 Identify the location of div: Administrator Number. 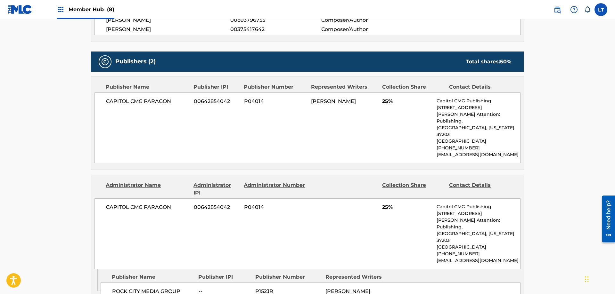
(275, 189).